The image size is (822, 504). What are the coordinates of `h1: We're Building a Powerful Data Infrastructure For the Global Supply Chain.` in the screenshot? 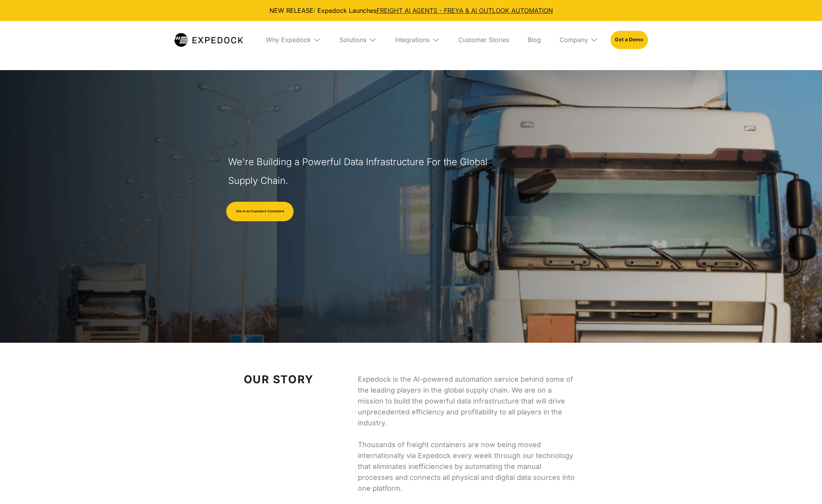 It's located at (360, 171).